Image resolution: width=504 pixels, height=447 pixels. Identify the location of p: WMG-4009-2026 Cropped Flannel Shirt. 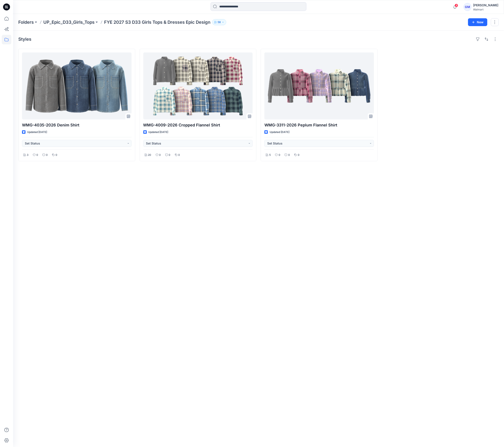
(198, 125).